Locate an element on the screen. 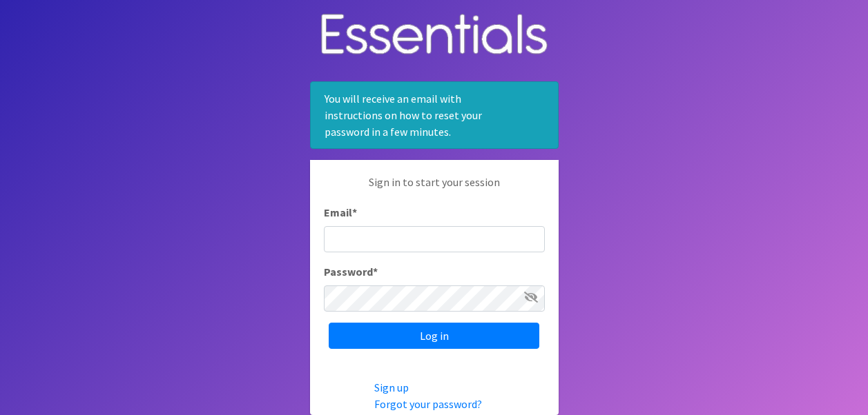 The image size is (868, 415). a: Forgot your password? is located at coordinates (428, 404).